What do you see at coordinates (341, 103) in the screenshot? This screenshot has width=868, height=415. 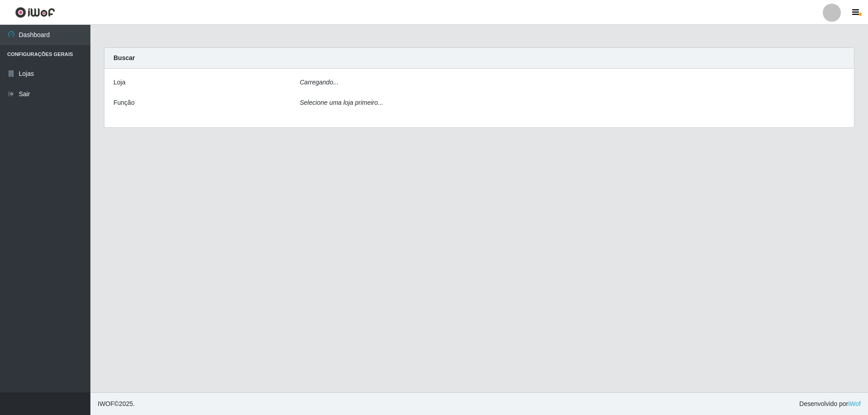 I see `i: Selecione uma loja primeiro...` at bounding box center [341, 103].